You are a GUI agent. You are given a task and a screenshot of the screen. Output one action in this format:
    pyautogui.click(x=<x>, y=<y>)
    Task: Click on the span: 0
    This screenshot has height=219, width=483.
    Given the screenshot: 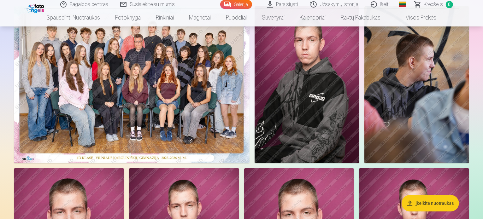 What is the action you would take?
    pyautogui.click(x=449, y=4)
    